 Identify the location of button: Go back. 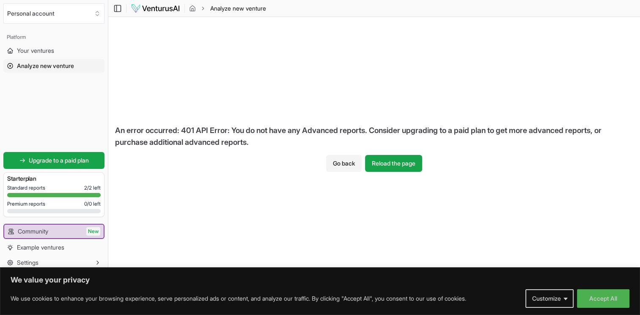
(344, 164).